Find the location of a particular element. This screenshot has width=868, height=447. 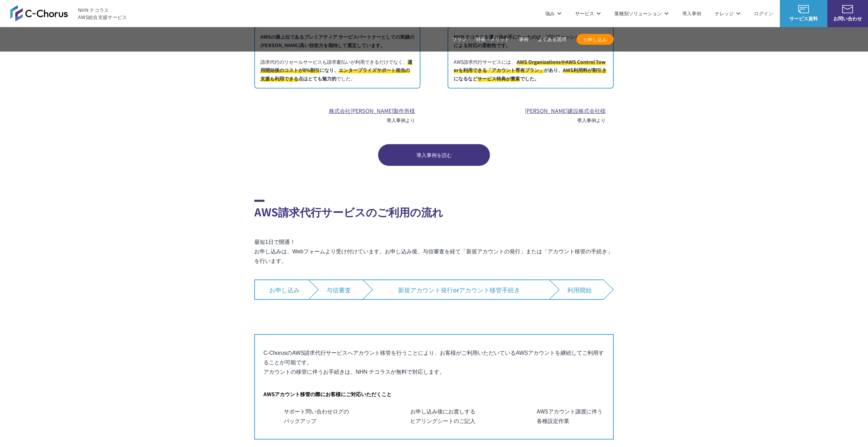

a: よくある質問 is located at coordinates (552, 39).